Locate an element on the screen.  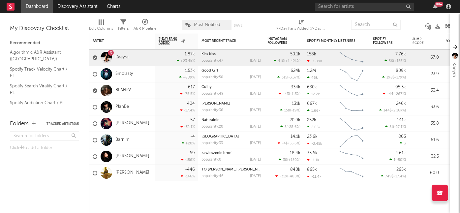
span: -113 % is located at coordinates (295, 94).